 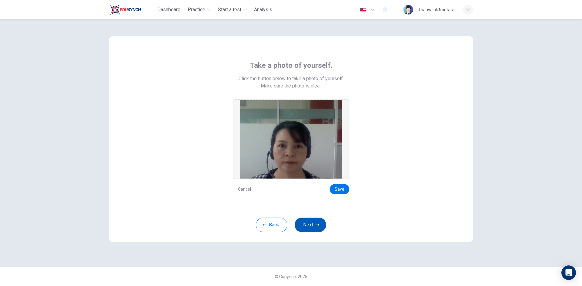 What do you see at coordinates (169, 10) in the screenshot?
I see `a: Dashboard` at bounding box center [169, 10].